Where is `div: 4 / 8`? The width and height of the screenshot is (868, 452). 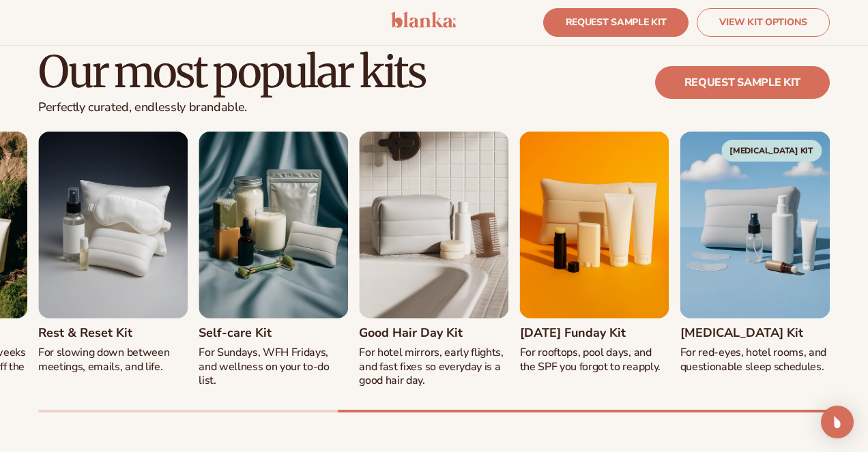 div: 4 / 8 is located at coordinates (113, 252).